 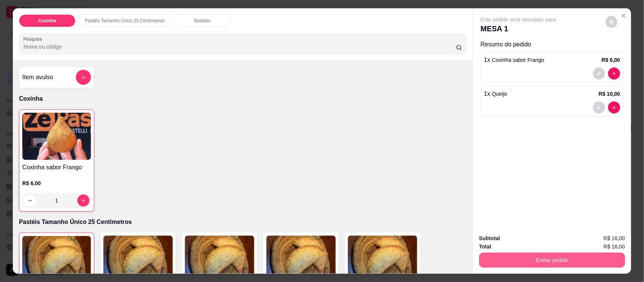 What do you see at coordinates (34, 39) in the screenshot?
I see `label: Pesquisa` at bounding box center [34, 39].